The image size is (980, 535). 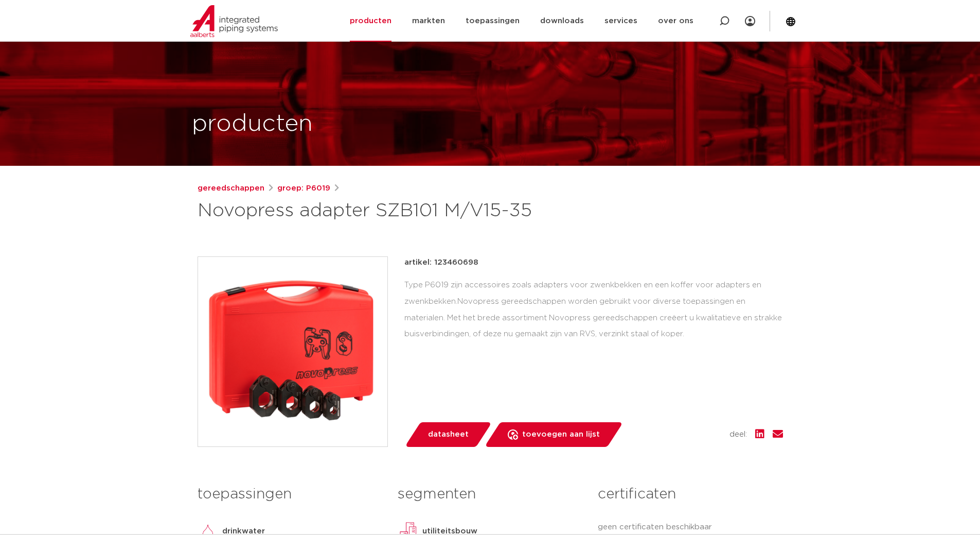 I want to click on img: Product Image for Novopress adapter SZB101 M/V15-35, so click(x=292, y=352).